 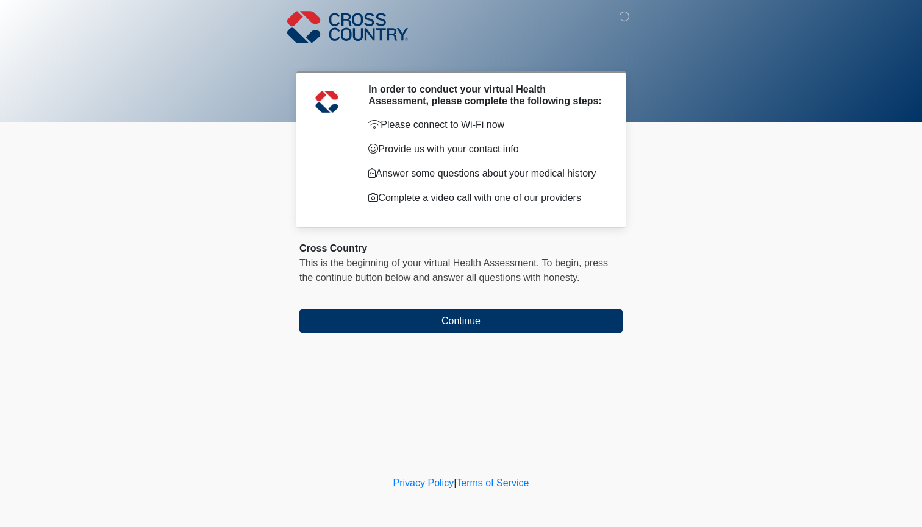 What do you see at coordinates (486, 125) in the screenshot?
I see `p: Please connect to Wi-Fi now` at bounding box center [486, 125].